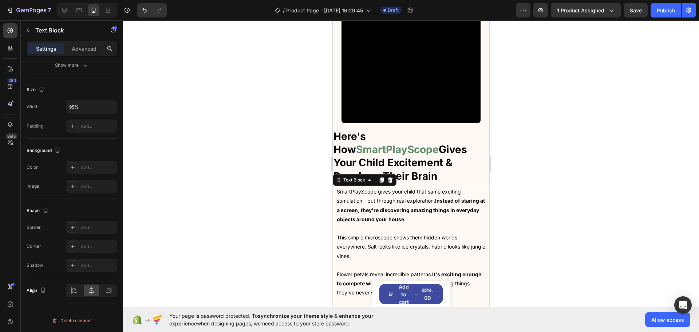 The image size is (699, 332). I want to click on div: Shape, so click(38, 211).